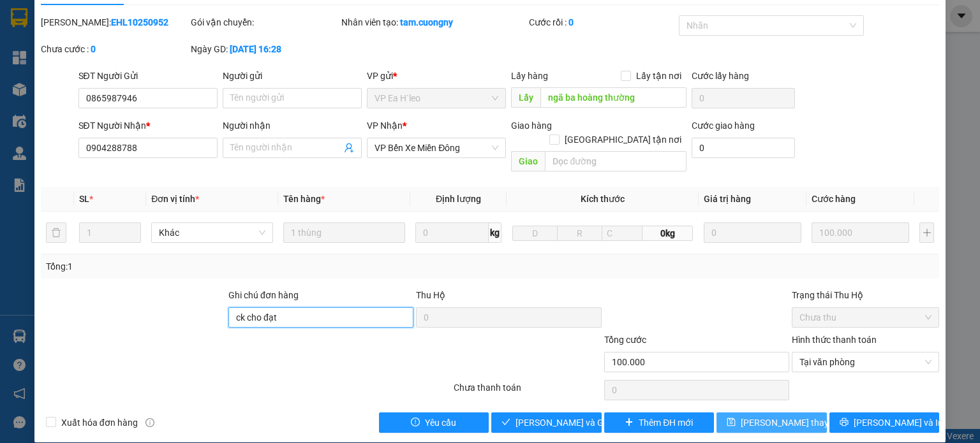 Image resolution: width=980 pixels, height=443 pixels. I want to click on span: VP Ea H`leo, so click(436, 98).